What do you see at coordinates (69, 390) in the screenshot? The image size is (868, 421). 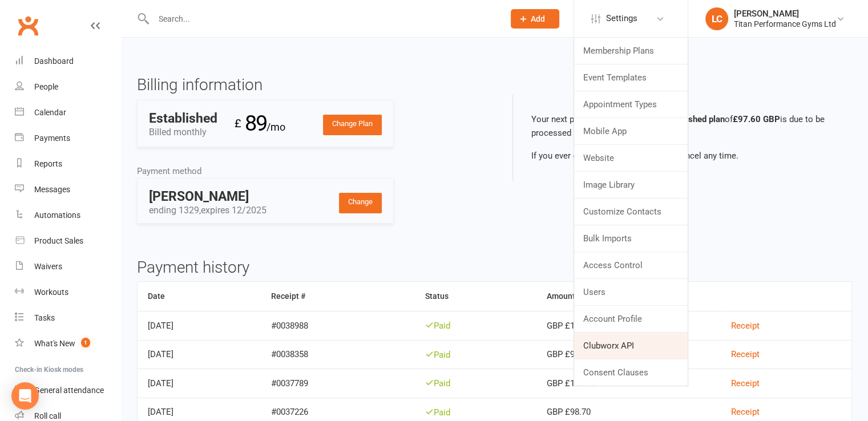 I see `div: General attendance` at bounding box center [69, 390].